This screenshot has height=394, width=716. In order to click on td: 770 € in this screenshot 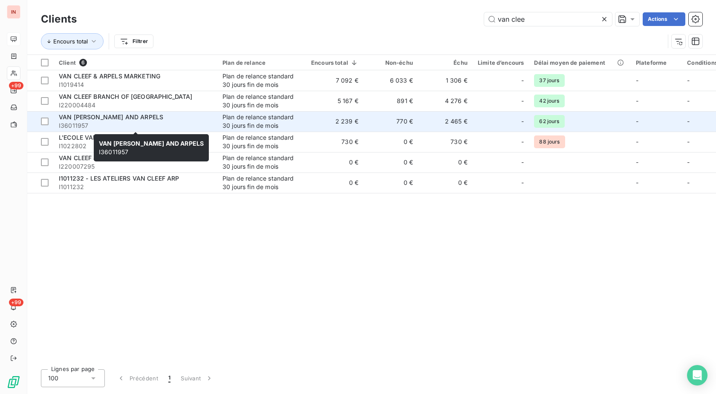, I will do `click(391, 121)`.